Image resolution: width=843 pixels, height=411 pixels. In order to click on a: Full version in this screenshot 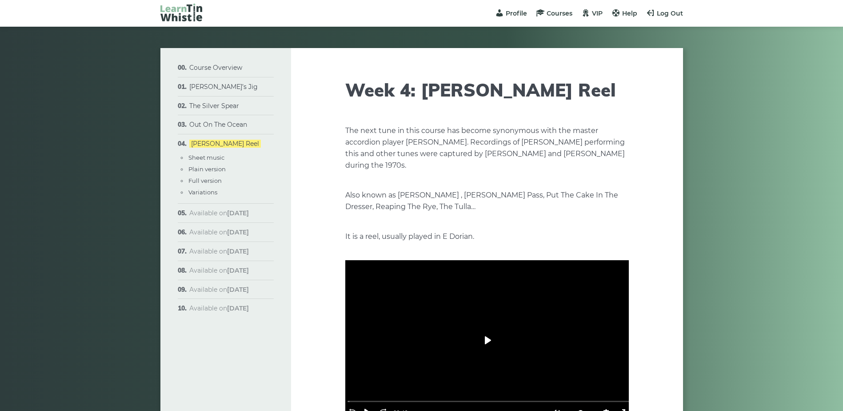, I will do `click(205, 180)`.